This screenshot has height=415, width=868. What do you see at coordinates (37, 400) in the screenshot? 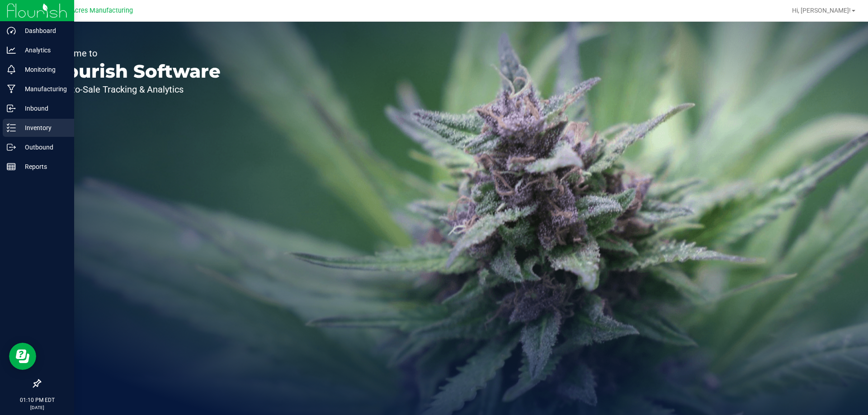
I see `p: 01:10 PM EDT` at bounding box center [37, 400].